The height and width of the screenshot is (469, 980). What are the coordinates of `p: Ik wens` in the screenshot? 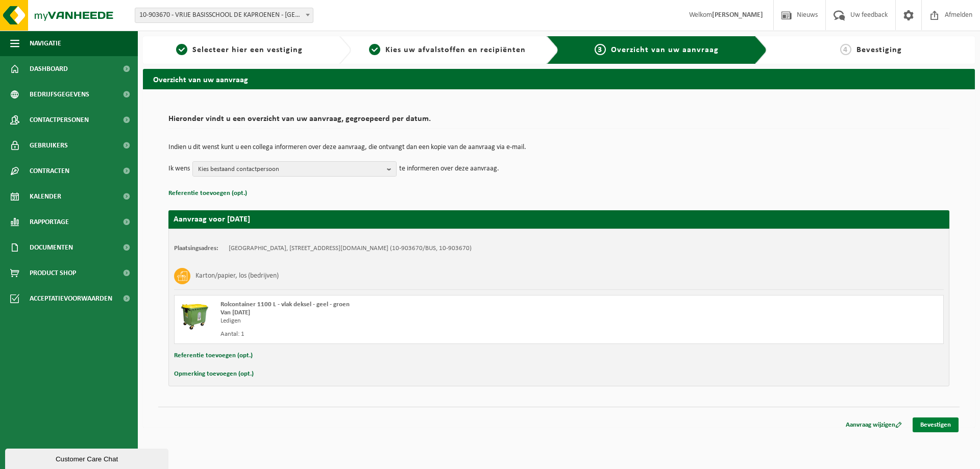 It's located at (179, 168).